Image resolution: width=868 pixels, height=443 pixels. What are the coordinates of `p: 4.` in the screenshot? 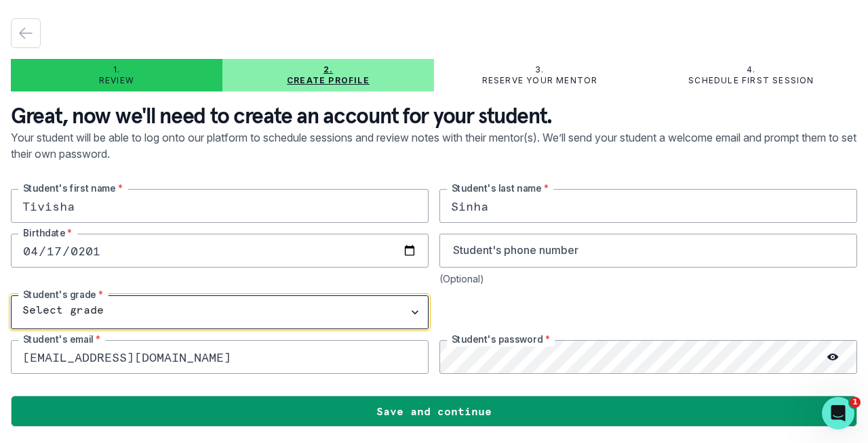 It's located at (750, 70).